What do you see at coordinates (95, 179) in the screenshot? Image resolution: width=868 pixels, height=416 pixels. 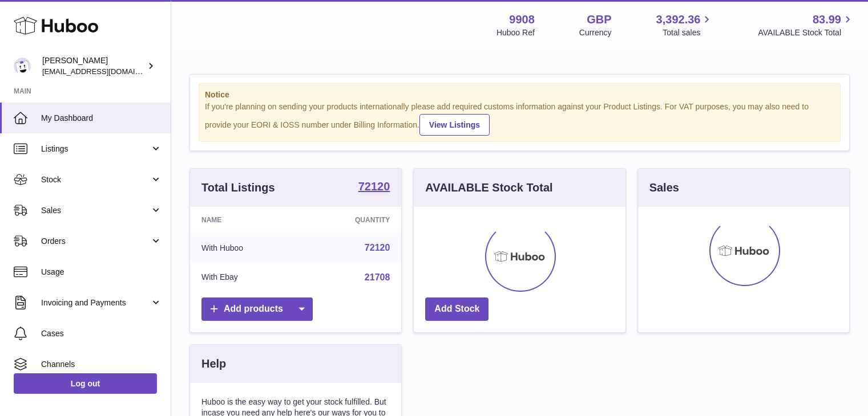 I see `span: Stock` at bounding box center [95, 179].